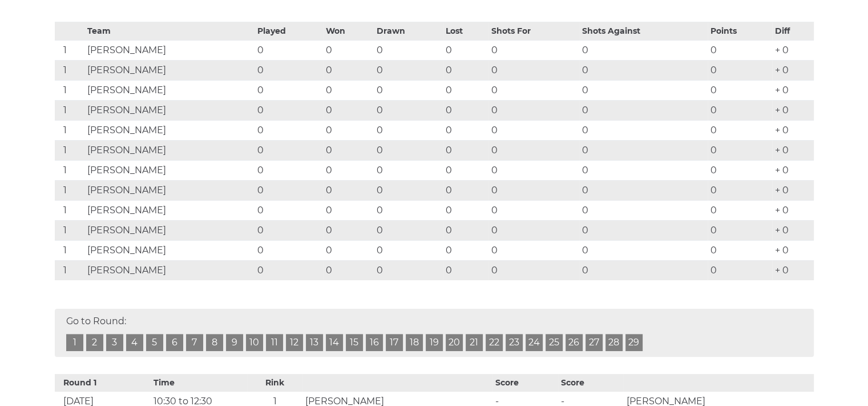  Describe the element at coordinates (254, 343) in the screenshot. I see `a: 10` at that location.